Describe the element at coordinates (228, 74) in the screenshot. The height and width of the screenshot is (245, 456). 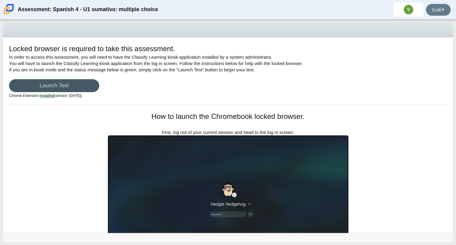
I see `div: In order to access this assessment, you will need to have the Classify Learning kiosk application...` at that location.